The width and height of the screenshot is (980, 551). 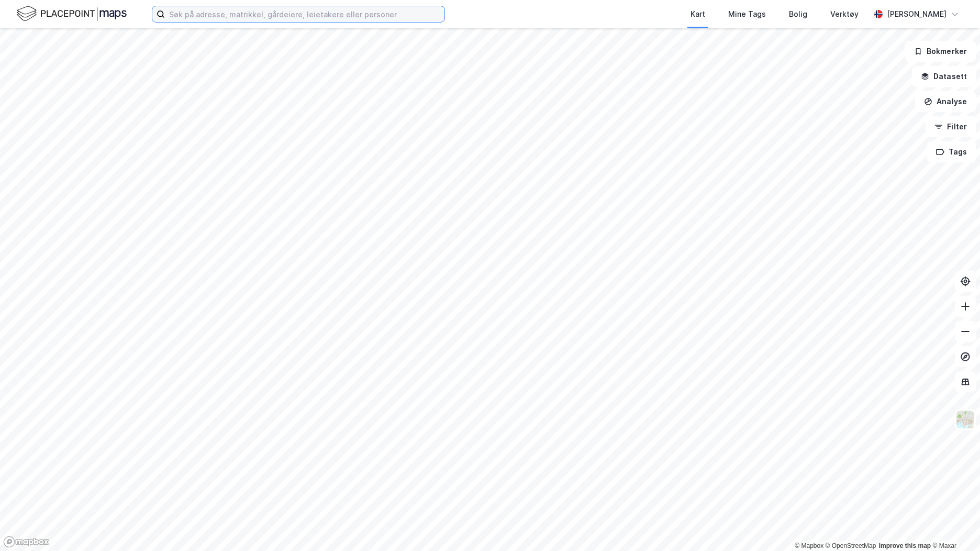 What do you see at coordinates (809, 546) in the screenshot?
I see `a: Mapbox` at bounding box center [809, 546].